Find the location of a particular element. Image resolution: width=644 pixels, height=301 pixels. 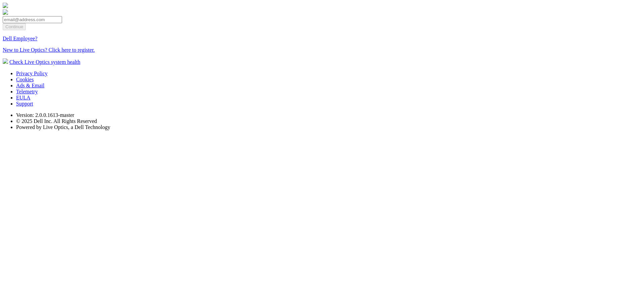

input: Continue is located at coordinates (14, 27).